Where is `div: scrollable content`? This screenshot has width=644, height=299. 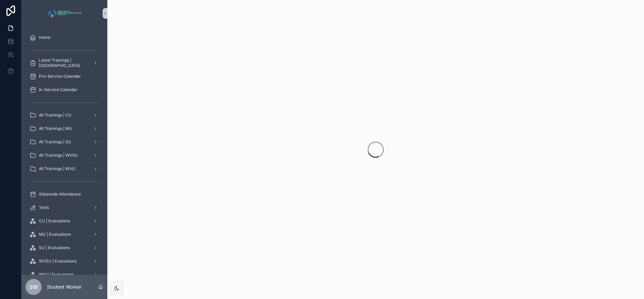
div: scrollable content is located at coordinates (64, 151).